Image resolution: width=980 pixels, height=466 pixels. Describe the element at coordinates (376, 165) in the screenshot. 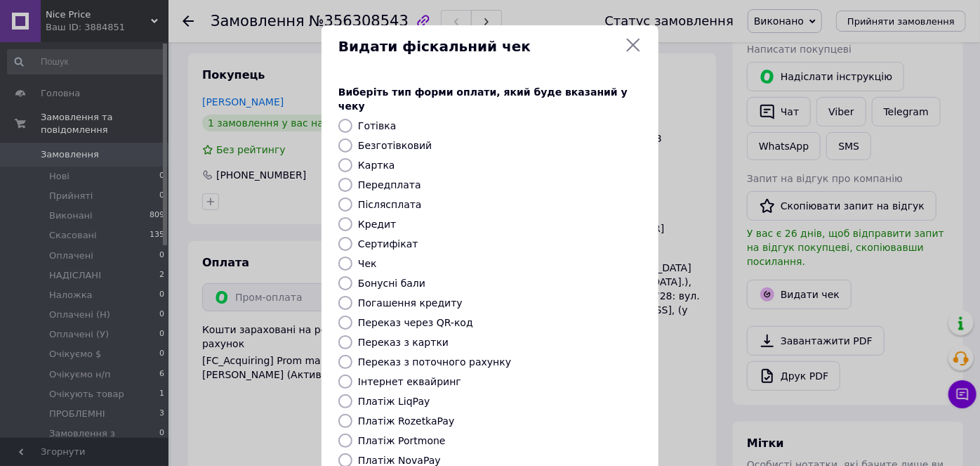

I see `label: Картка` at that location.